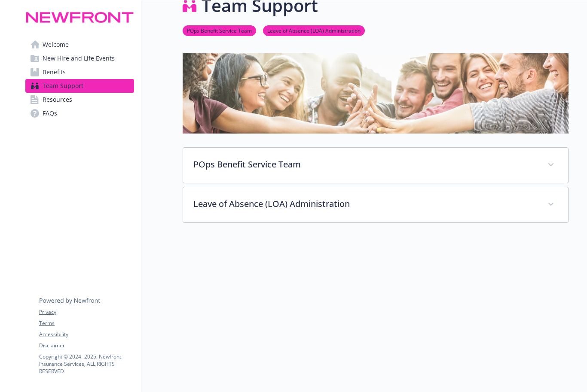 This screenshot has width=587, height=392. I want to click on a: FAQs, so click(79, 113).